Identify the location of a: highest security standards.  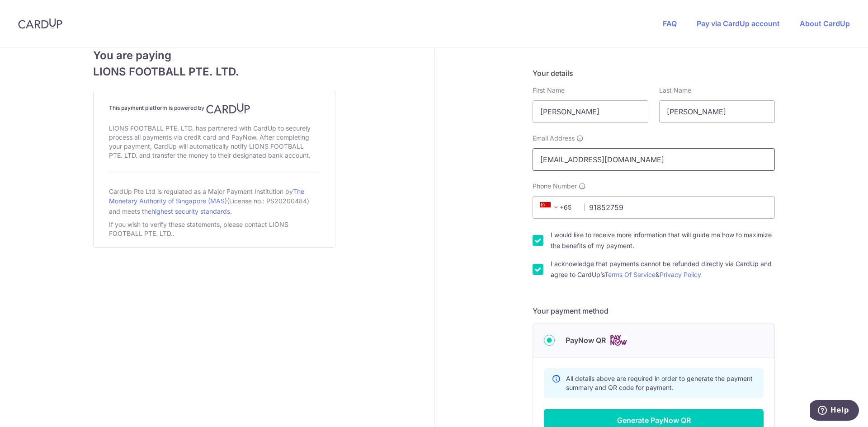
(191, 211).